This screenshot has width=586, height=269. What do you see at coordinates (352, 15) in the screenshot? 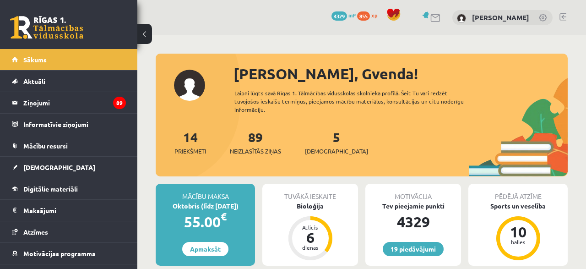
I see `span: mP` at bounding box center [352, 15].